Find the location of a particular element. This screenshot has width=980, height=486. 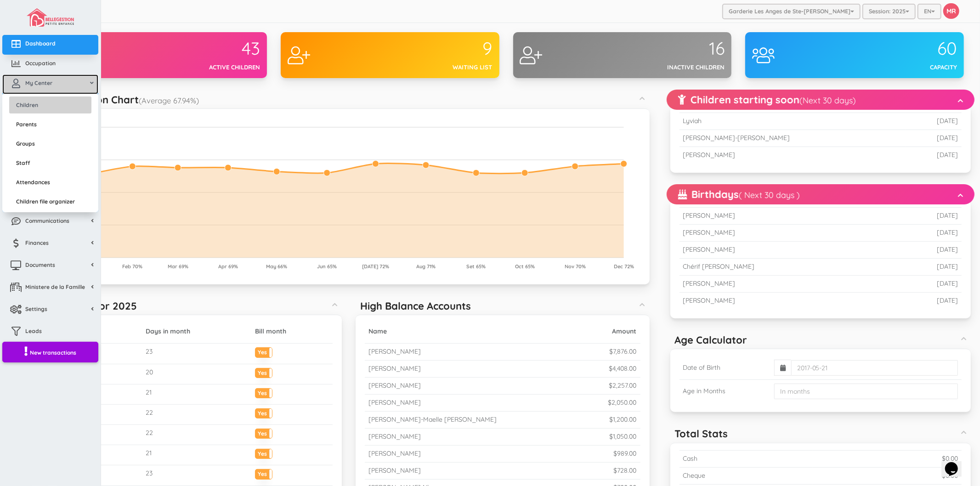

span: Dashboard is located at coordinates (40, 43).